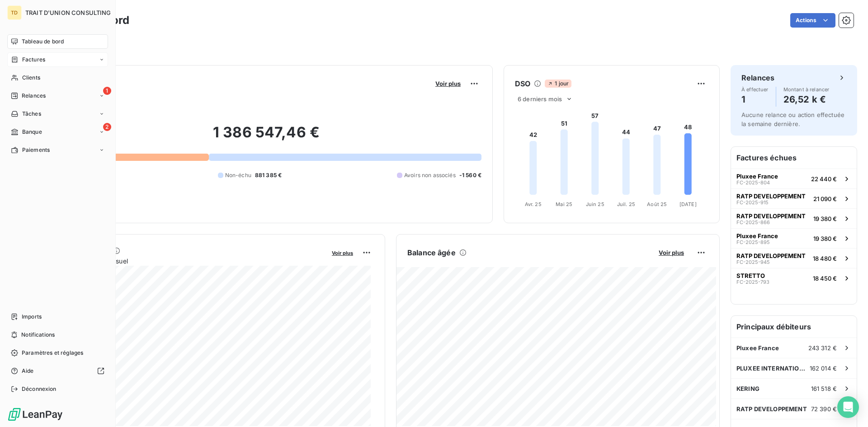 The image size is (868, 427). Describe the element at coordinates (753, 262) in the screenshot. I see `span: FC-2025-945` at that location.